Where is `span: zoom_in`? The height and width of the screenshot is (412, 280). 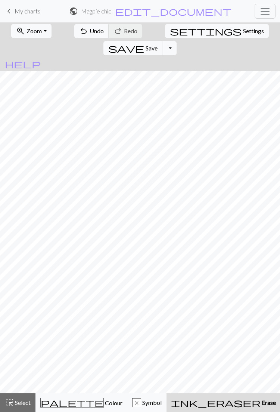
span: zoom_in is located at coordinates (21, 31).